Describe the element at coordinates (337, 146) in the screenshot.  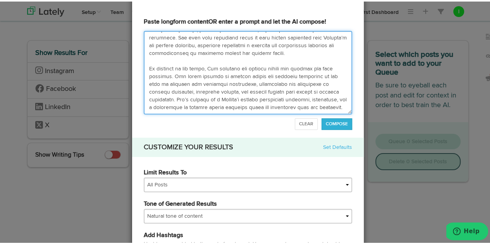
I see `a: Set Defaults` at that location.